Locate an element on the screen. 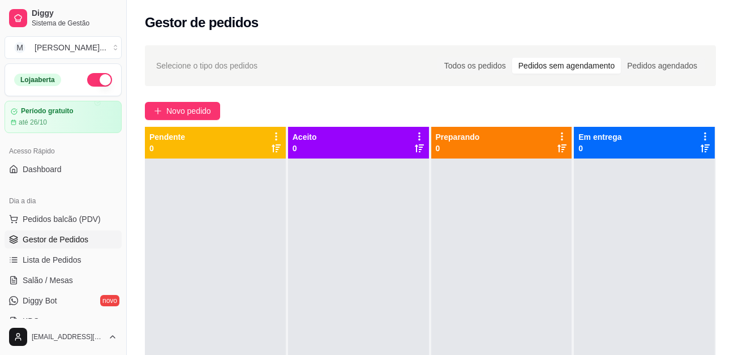 The image size is (734, 355). article: até 26/10 is located at coordinates (33, 122).